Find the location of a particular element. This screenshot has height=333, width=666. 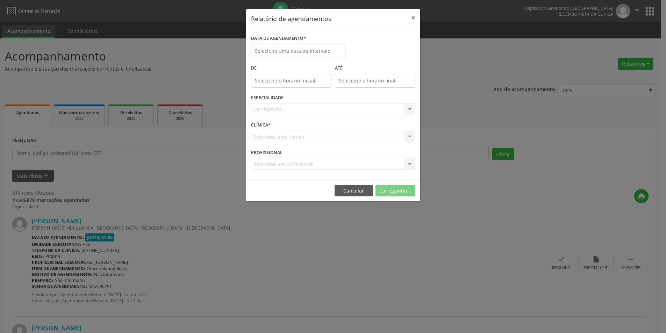

label: De is located at coordinates (291, 68).